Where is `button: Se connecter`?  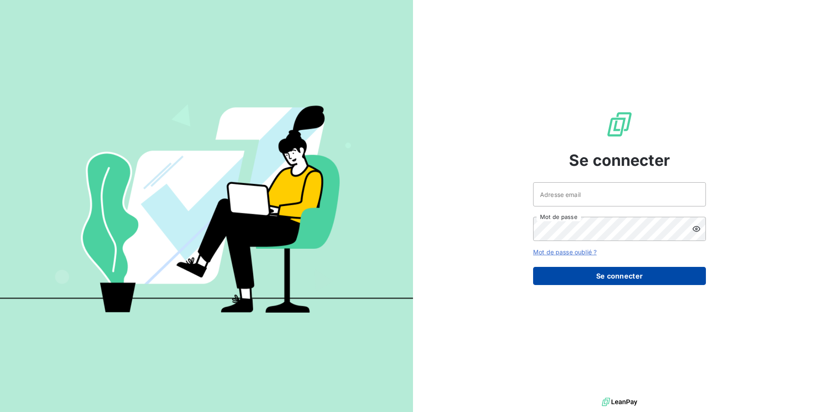 button: Se connecter is located at coordinates (619, 276).